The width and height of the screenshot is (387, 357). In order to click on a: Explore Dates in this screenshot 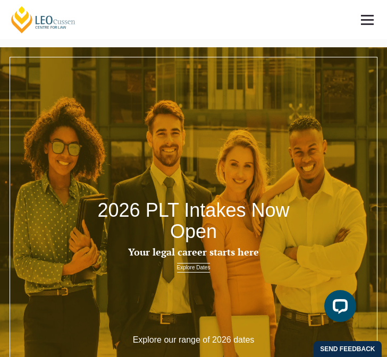, I will do `click(194, 268)`.